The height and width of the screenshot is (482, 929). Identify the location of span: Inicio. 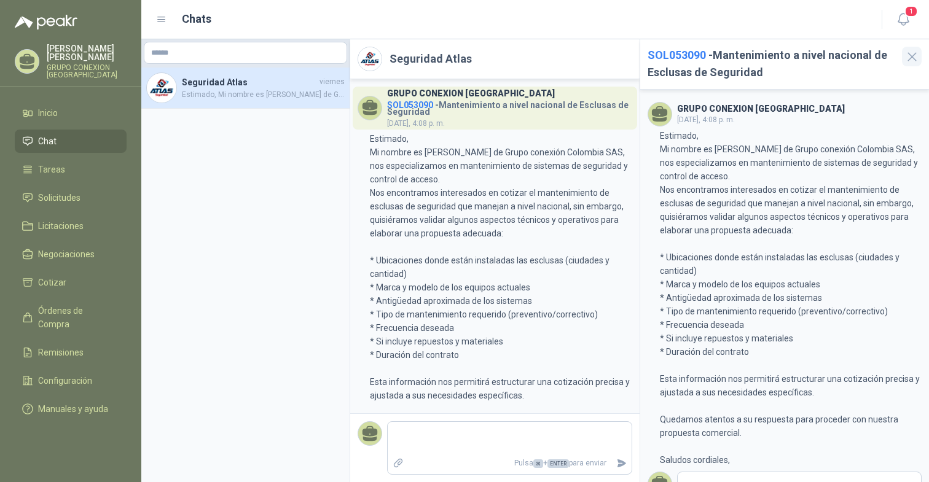
(48, 113).